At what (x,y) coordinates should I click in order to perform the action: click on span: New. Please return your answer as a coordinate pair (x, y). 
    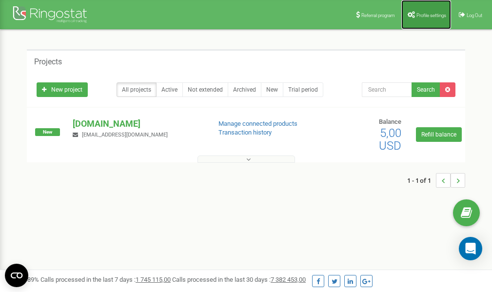
    Looking at the image, I should click on (47, 132).